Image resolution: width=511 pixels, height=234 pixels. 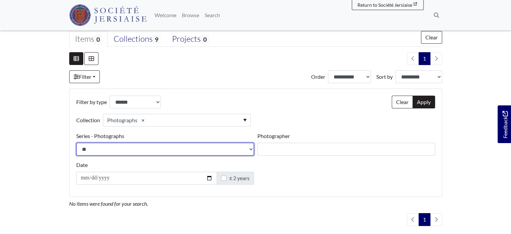 What do you see at coordinates (122, 120) in the screenshot?
I see `div: Photographs` at bounding box center [122, 120].